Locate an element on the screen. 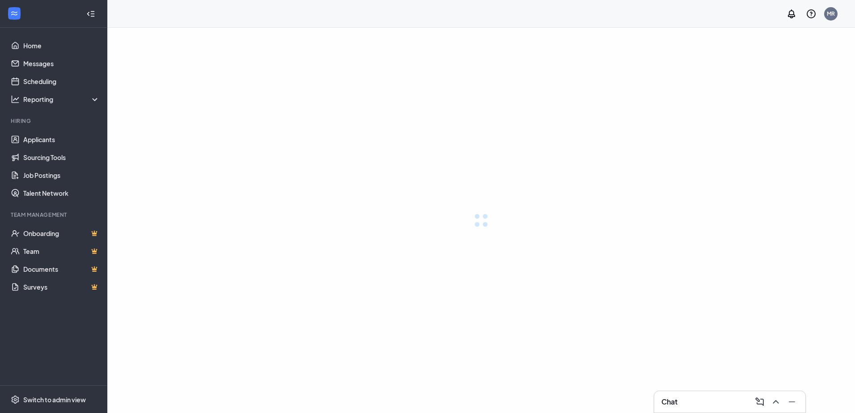 This screenshot has height=413, width=855. div: Switch to admin view is located at coordinates (55, 400).